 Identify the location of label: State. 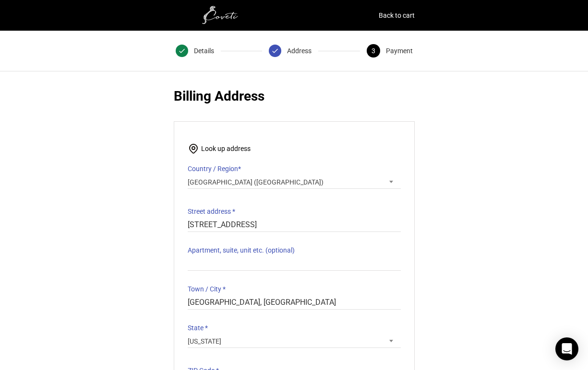
(294, 328).